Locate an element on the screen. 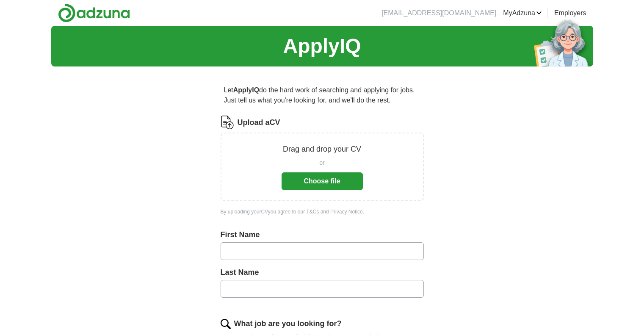 Image resolution: width=644 pixels, height=335 pixels. img: CV Icon is located at coordinates (228, 122).